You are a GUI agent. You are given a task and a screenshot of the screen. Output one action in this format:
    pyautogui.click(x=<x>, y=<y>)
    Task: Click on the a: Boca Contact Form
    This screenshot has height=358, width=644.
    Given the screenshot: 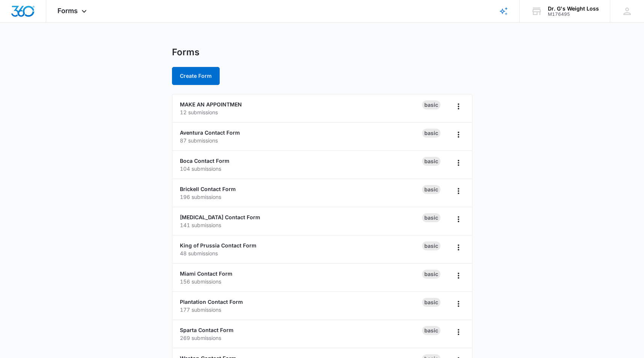 What is the action you would take?
    pyautogui.click(x=205, y=160)
    